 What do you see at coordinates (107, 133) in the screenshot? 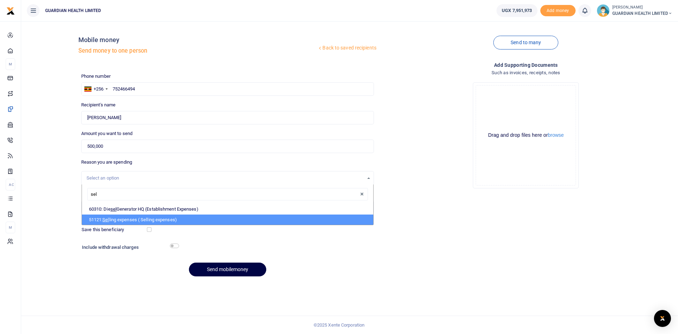
I see `label: Amount you want to send` at bounding box center [107, 133].